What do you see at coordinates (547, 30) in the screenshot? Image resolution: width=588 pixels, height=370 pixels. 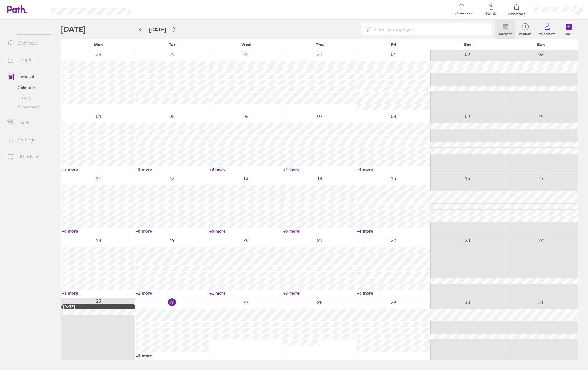 I see `a: My holidays` at bounding box center [547, 30].